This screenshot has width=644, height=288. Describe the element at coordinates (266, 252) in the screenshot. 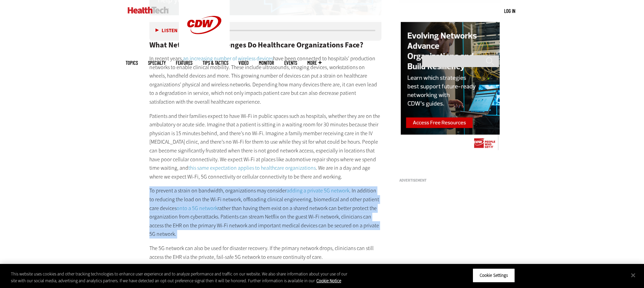

I see `p: The 5G network can also be used for disaster recovery. If the primary network drops, clinicians c...` at that location.